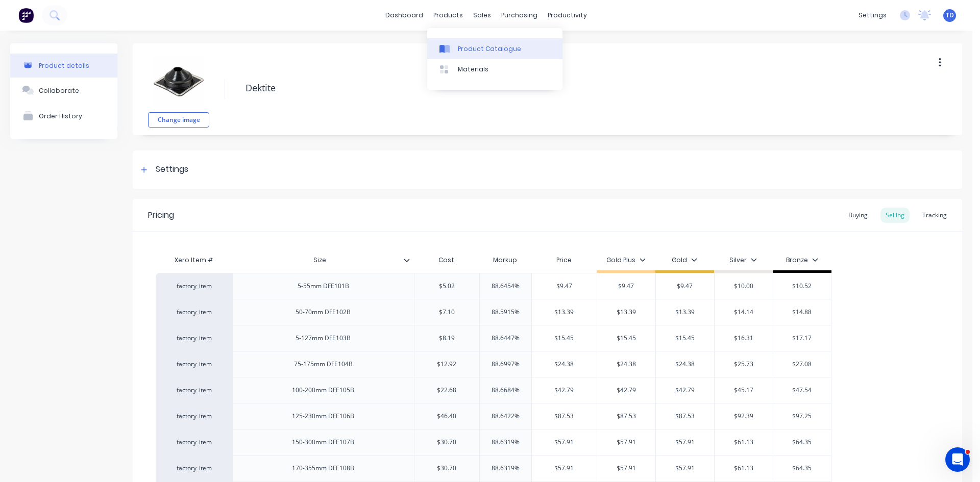 This screenshot has width=980, height=482. What do you see at coordinates (179, 81) in the screenshot?
I see `img: file` at bounding box center [179, 81].